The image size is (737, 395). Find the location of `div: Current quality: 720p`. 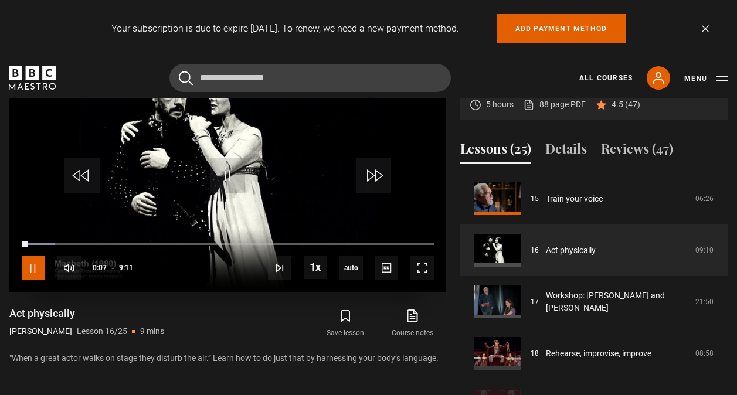

div: Current quality: 720p is located at coordinates (351, 268).